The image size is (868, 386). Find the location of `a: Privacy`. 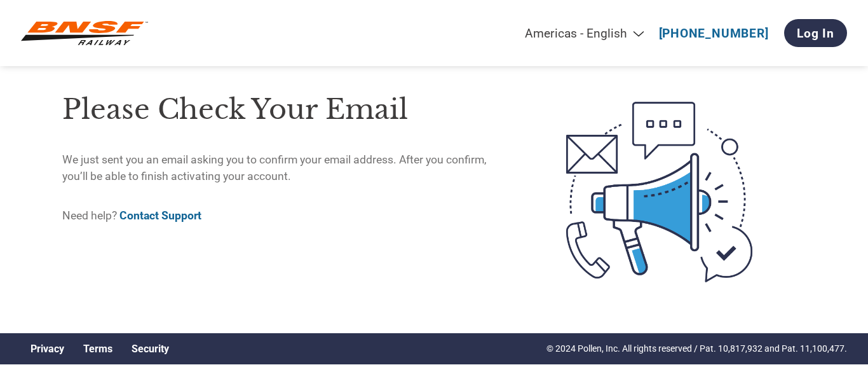

a: Privacy is located at coordinates (47, 348).